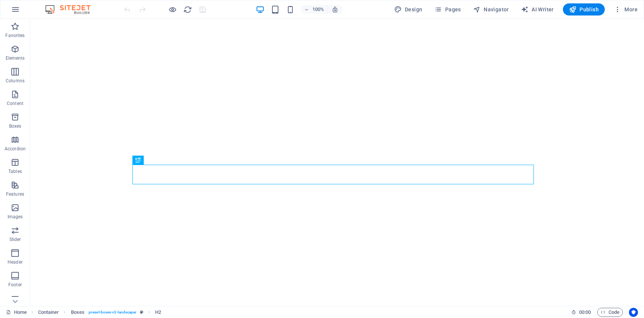 Image resolution: width=644 pixels, height=318 pixels. I want to click on span: Design, so click(408, 10).